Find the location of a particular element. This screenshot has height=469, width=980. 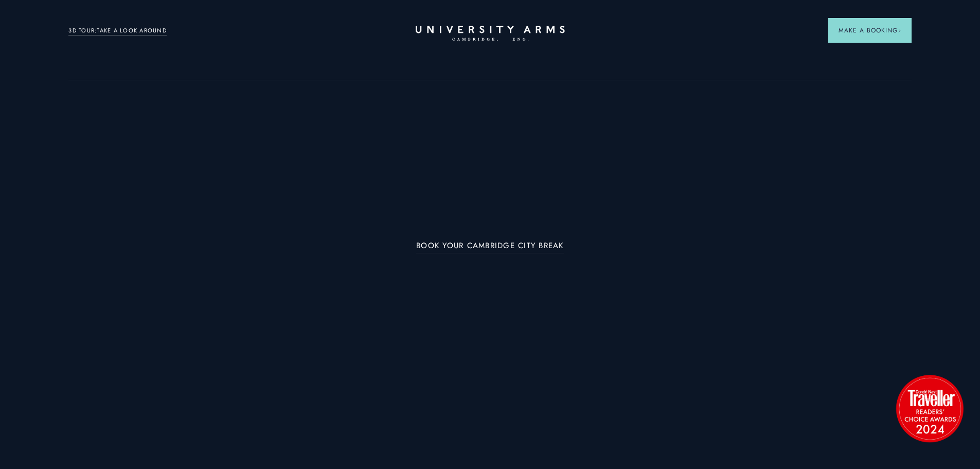

img: Arrow icon is located at coordinates (899, 30).